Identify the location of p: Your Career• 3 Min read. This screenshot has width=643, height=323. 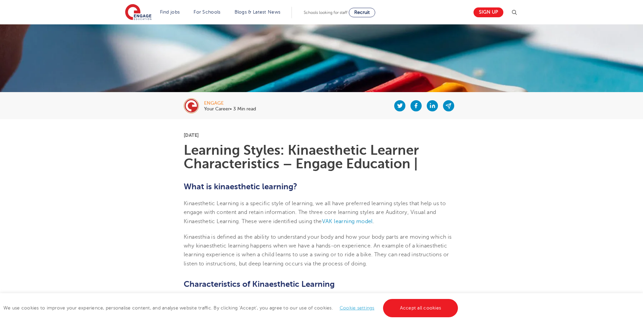
(230, 109).